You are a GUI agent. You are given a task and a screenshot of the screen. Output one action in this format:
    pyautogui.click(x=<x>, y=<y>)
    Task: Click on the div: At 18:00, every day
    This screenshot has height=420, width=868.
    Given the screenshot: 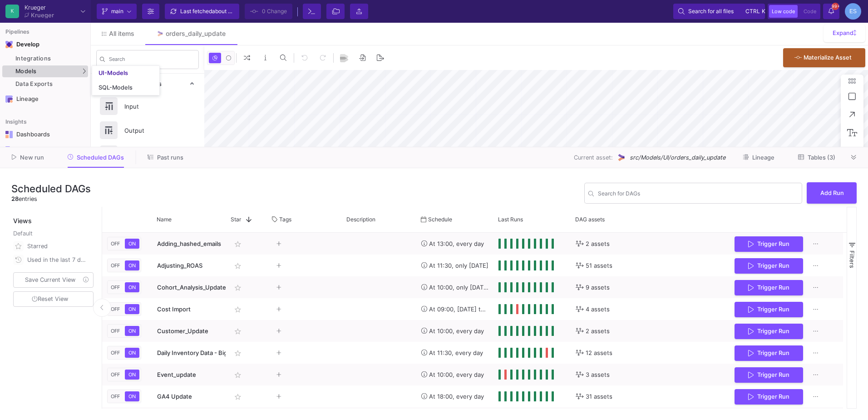 What is the action you would take?
    pyautogui.click(x=455, y=396)
    